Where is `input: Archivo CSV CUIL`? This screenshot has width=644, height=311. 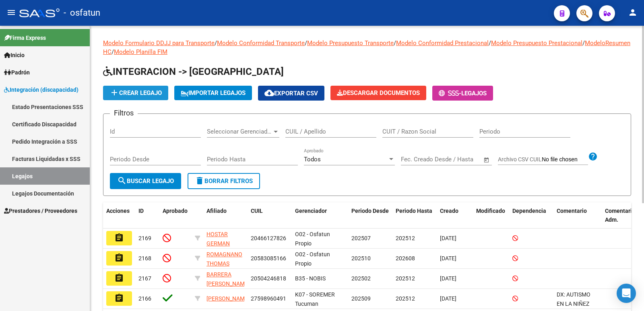 input: Archivo CSV CUIL is located at coordinates (564, 160).